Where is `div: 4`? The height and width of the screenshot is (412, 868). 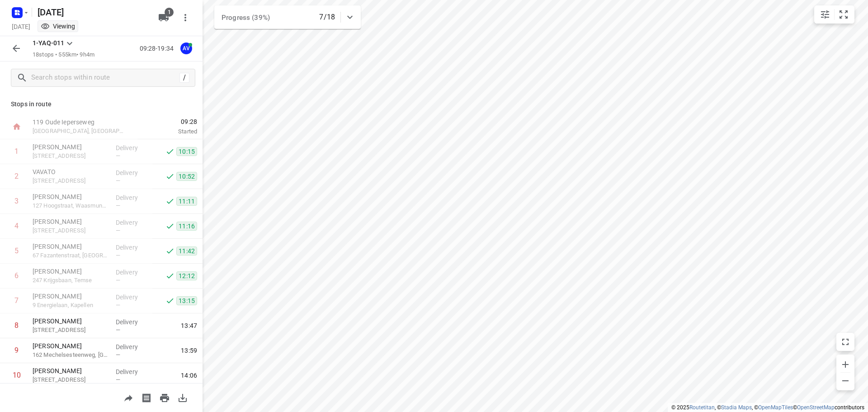
div: 4 is located at coordinates (16, 225).